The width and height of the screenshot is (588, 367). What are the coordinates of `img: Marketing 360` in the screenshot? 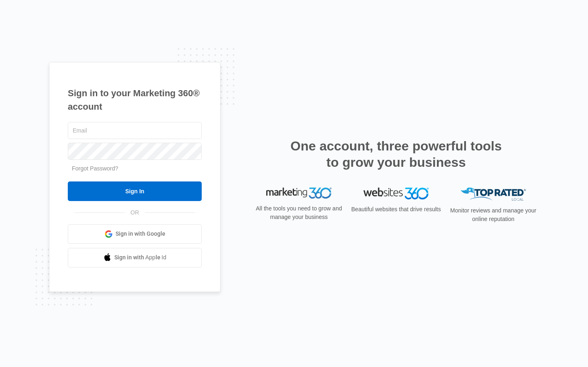 It's located at (299, 194).